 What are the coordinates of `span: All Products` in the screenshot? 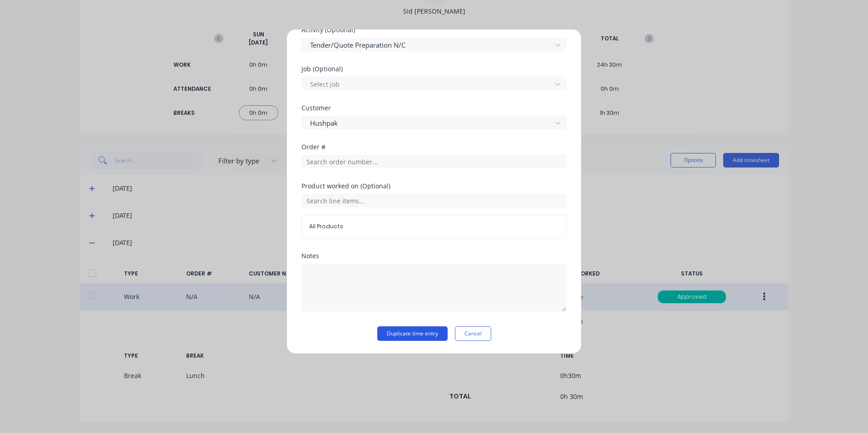 It's located at (434, 227).